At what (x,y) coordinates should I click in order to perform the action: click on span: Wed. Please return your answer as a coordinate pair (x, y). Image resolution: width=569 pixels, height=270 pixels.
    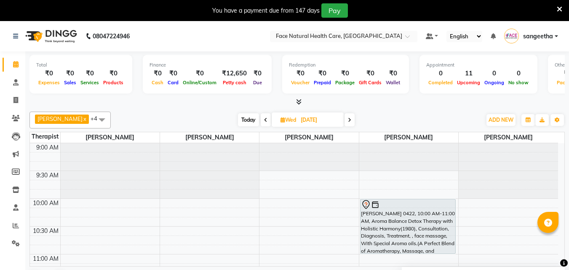
    Looking at the image, I should click on (288, 120).